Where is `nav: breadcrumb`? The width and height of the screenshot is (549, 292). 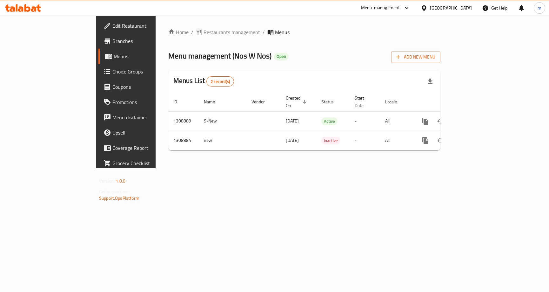 nav: breadcrumb is located at coordinates (304, 32).